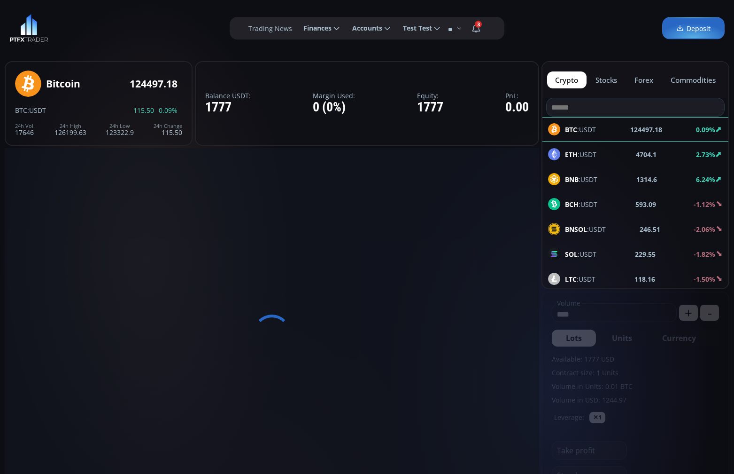  I want to click on b: ETH, so click(571, 154).